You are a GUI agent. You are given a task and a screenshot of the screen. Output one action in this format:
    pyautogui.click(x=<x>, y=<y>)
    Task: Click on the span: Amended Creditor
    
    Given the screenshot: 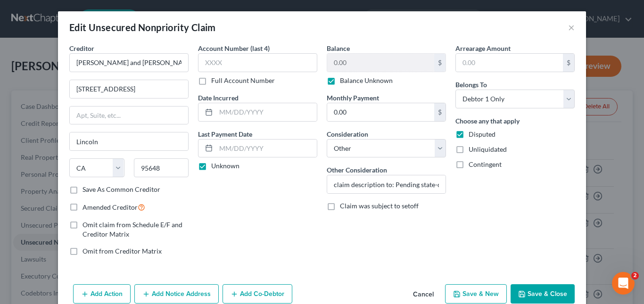 What is the action you would take?
    pyautogui.click(x=110, y=207)
    